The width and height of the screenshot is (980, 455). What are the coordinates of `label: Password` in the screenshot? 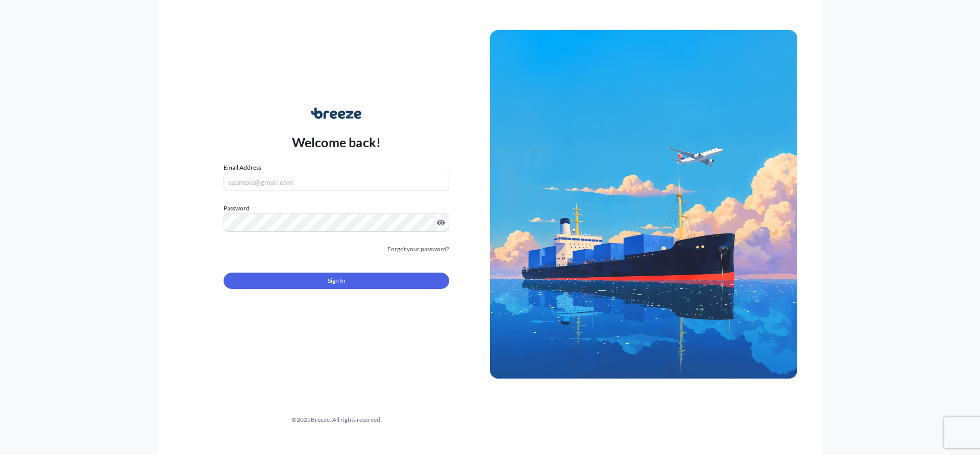 It's located at (336, 209).